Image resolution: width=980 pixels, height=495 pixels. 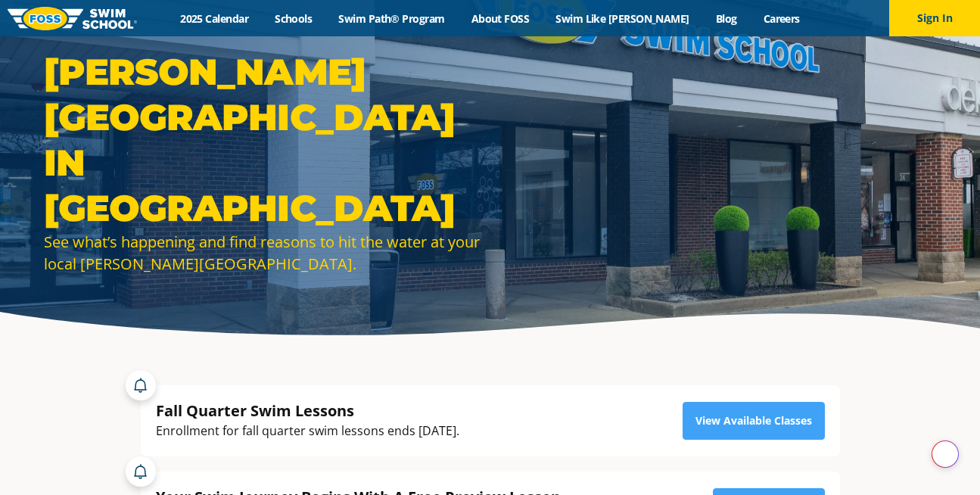 What do you see at coordinates (781, 18) in the screenshot?
I see `a: Careers` at bounding box center [781, 18].